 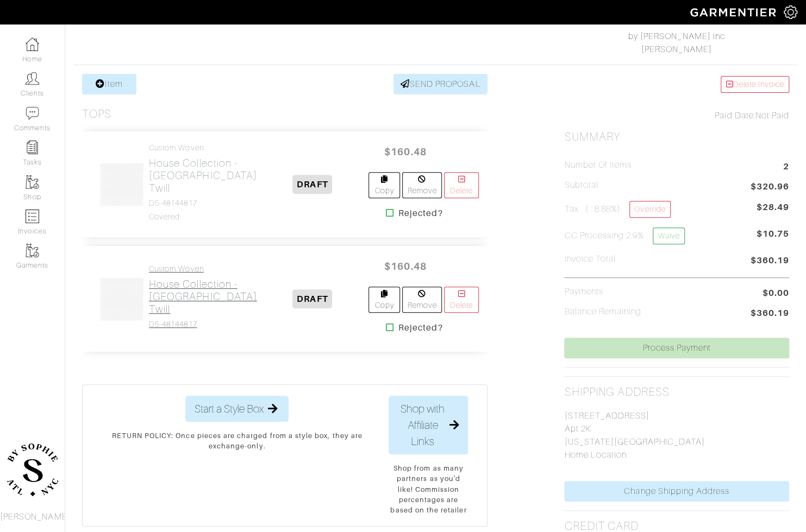 What do you see at coordinates (773, 207) in the screenshot?
I see `span: $28.49` at bounding box center [773, 207].